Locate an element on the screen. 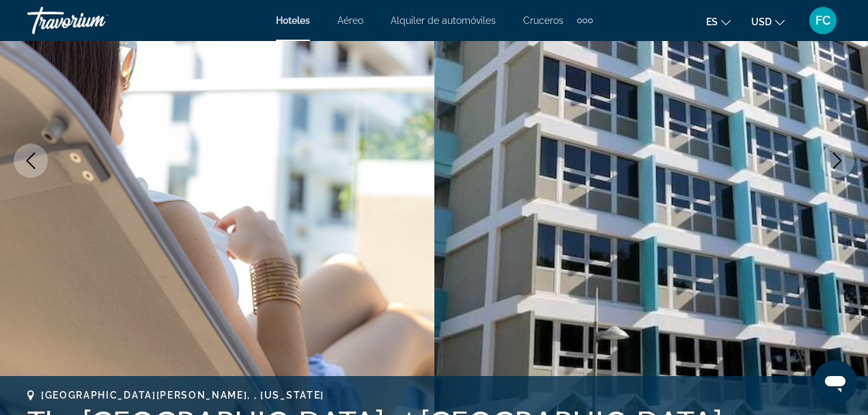 Image resolution: width=868 pixels, height=415 pixels. button: Previous image is located at coordinates (31, 161).